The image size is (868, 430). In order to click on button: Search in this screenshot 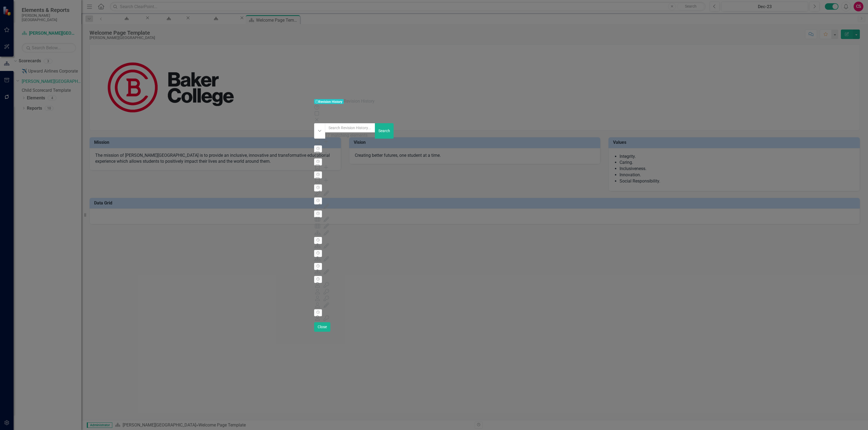, I will do `click(384, 131)`.